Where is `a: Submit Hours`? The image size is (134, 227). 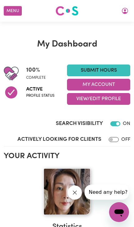
a: Submit Hours is located at coordinates (98, 71).